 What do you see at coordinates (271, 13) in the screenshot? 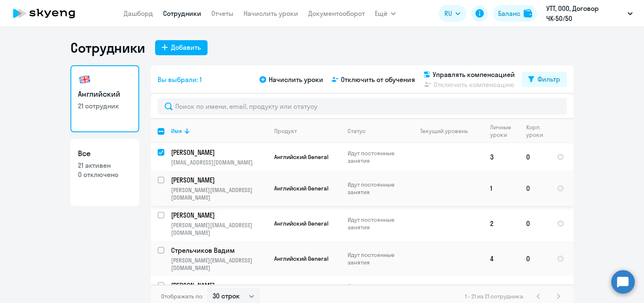
I see `a: Начислить уроки` at bounding box center [271, 13].